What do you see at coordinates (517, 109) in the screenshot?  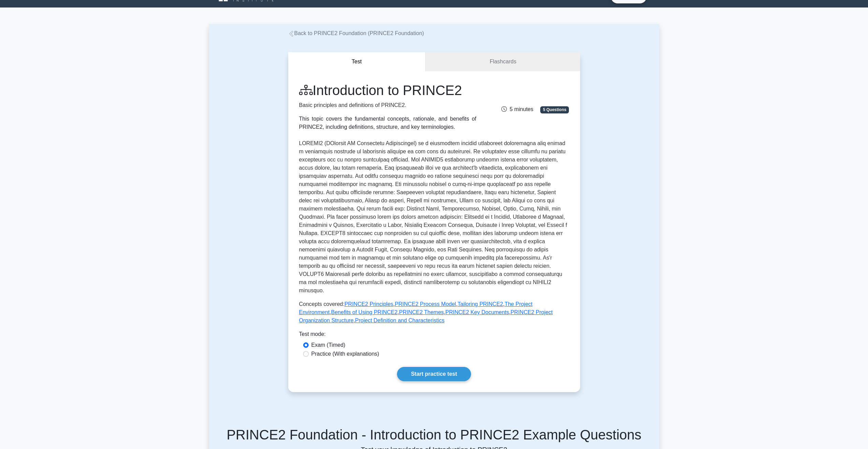 I see `span: 5 minutes` at bounding box center [517, 109].